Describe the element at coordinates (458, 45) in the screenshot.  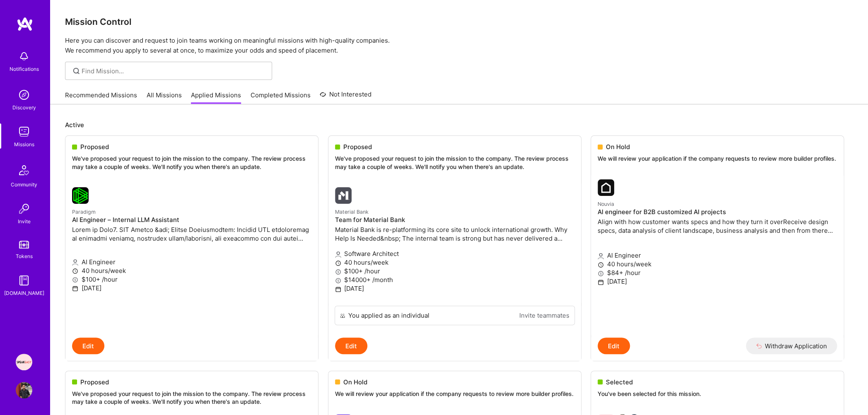
I see `p: Here you can discover and request to join teams working on meaningful missions with high-quality ...` at that location.